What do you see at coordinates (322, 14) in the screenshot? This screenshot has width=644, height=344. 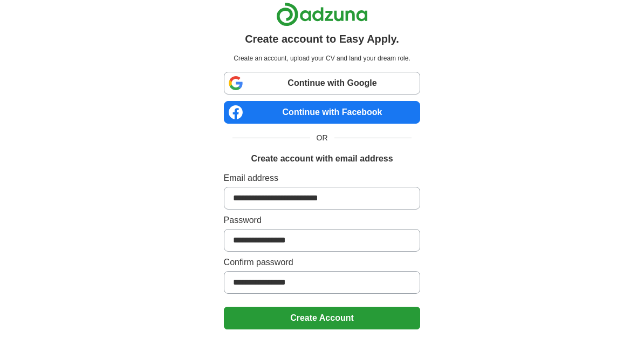 I see `img: Adzuna logo` at bounding box center [322, 14].